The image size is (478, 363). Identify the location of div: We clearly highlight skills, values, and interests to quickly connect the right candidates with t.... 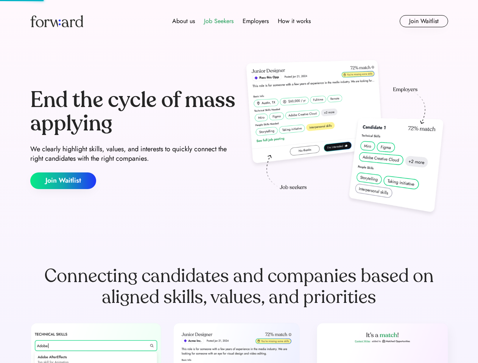
(133, 154).